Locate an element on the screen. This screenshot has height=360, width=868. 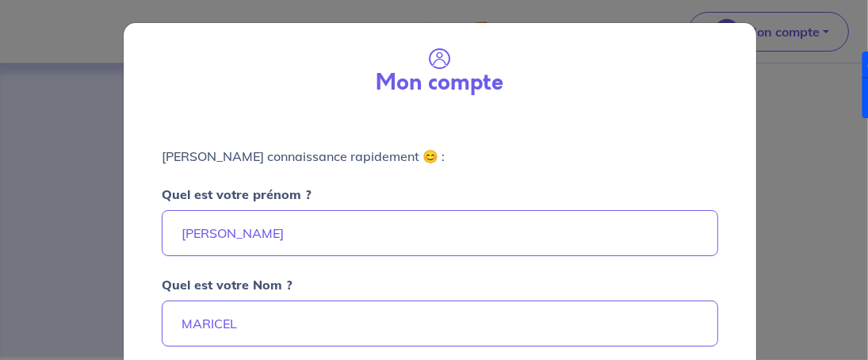
input: Ex : Durand is located at coordinates (440, 323).